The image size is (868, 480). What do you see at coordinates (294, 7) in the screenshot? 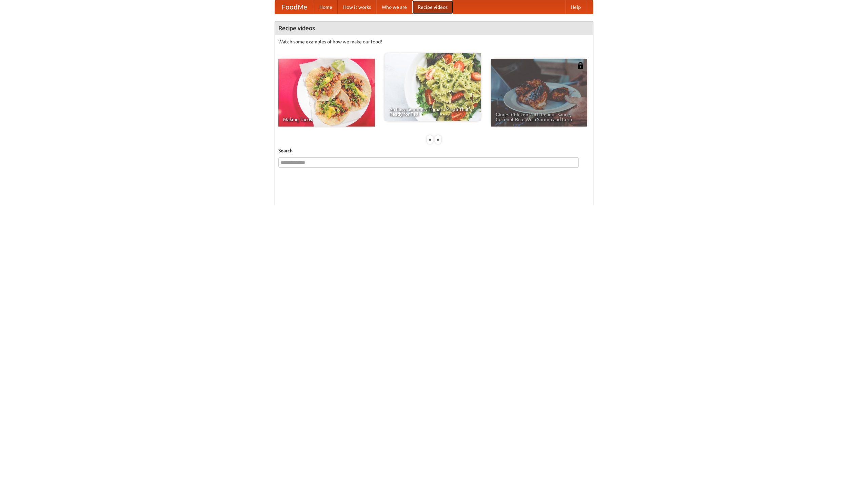
I see `a: FoodMe` at bounding box center [294, 7].